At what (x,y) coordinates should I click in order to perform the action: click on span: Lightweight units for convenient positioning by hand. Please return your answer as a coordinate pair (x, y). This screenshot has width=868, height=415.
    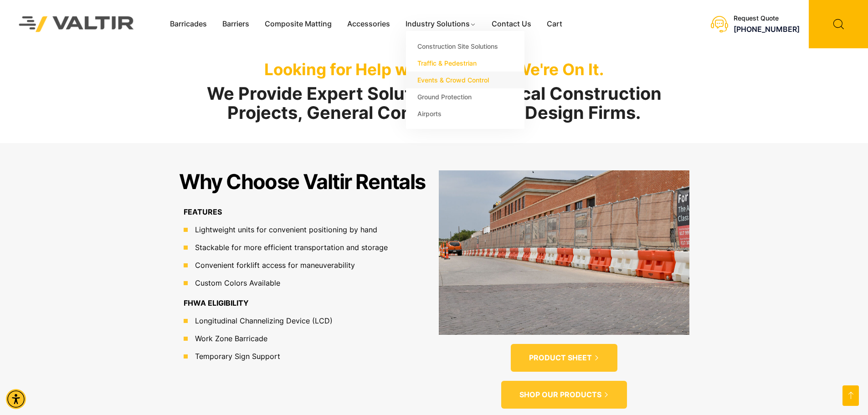
    Looking at the image, I should click on (284, 230).